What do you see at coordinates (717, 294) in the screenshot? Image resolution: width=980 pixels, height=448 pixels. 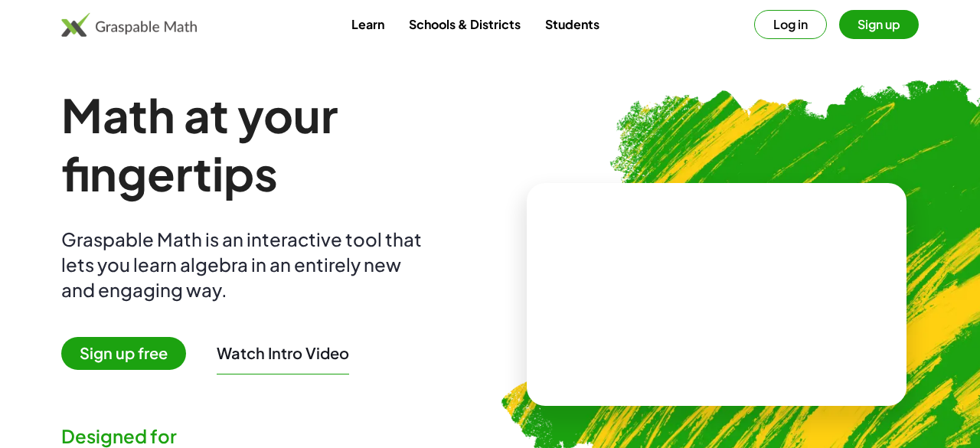 I see `video: What is this? This is dynamic math notation. Dynamic math notation plays a central role in how Gr...` at bounding box center [717, 294].